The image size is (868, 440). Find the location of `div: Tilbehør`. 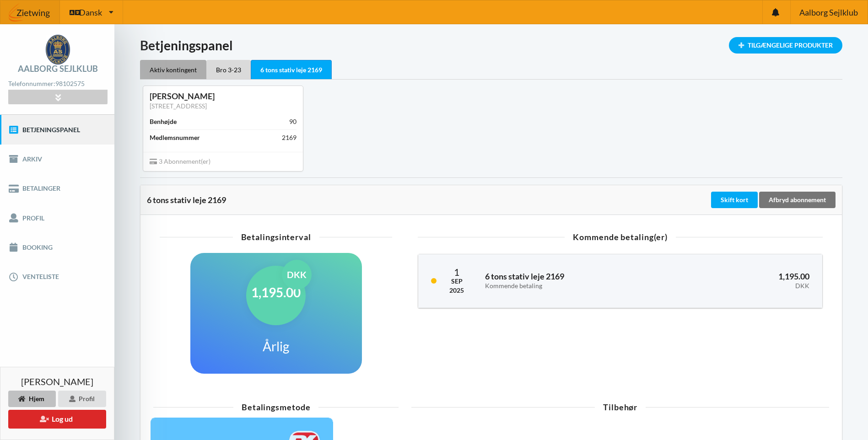

div: Tilbehør is located at coordinates (620, 407).